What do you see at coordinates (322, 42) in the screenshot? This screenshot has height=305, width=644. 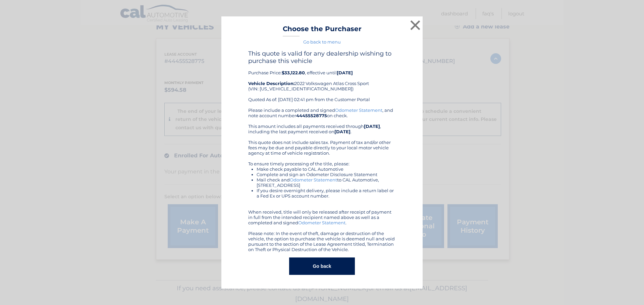 I see `a: Go back to menu` at bounding box center [322, 42].